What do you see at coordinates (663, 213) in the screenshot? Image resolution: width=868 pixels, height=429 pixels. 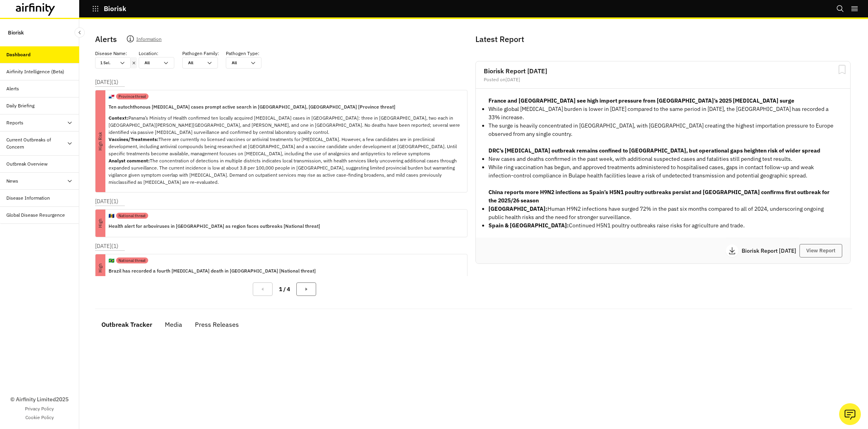 I see `p: Human H9N2 infections have surged 72% in the past six months compared to all of 2024, underscorin...` at bounding box center [663, 213].